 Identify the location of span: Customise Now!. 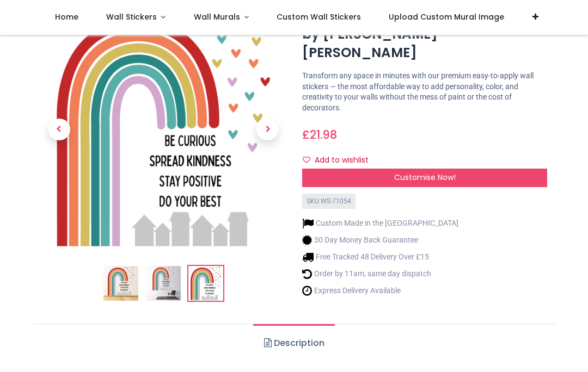
(425, 177).